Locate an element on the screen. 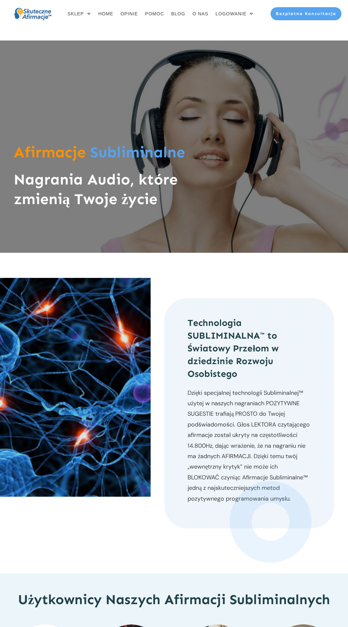 This screenshot has height=627, width=348. strong: Technologia SUBLIMINALNA™ to Światowy Przełom w dziedzinie Rozwoju Osobistego is located at coordinates (233, 348).